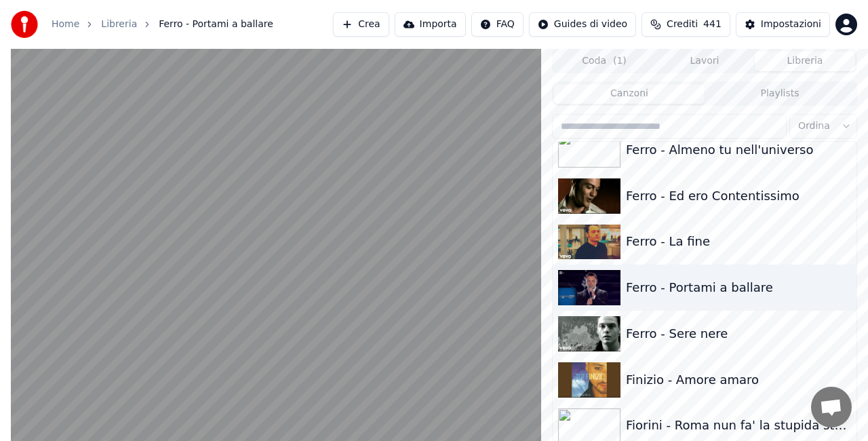 The height and width of the screenshot is (441, 868). What do you see at coordinates (738, 334) in the screenshot?
I see `div: Ferro - Sere nere` at bounding box center [738, 334].